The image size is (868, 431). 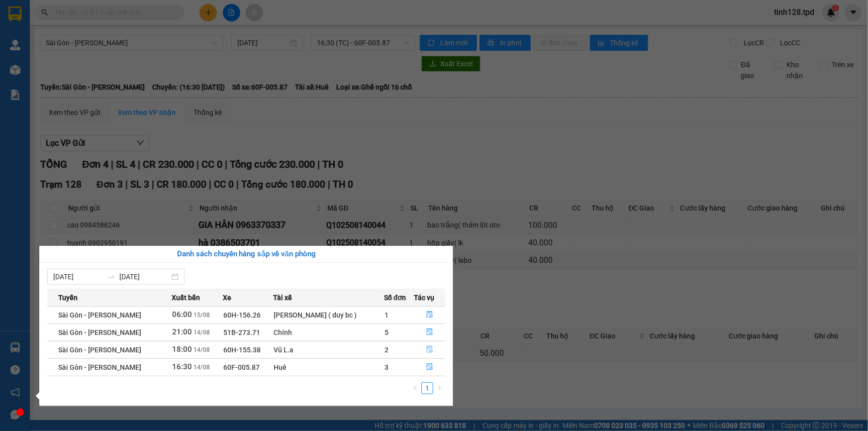 I want to click on input: Từ ngày, so click(x=78, y=277).